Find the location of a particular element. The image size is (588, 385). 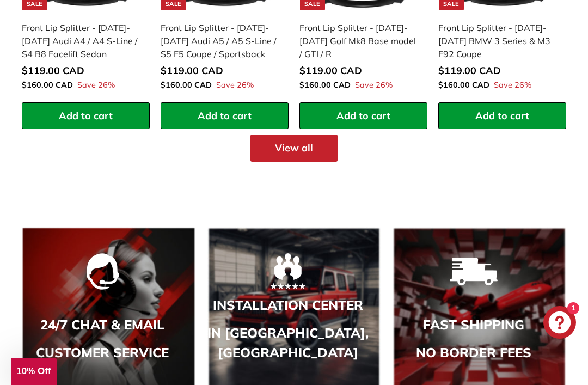

p: customer service is located at coordinates (103, 352).